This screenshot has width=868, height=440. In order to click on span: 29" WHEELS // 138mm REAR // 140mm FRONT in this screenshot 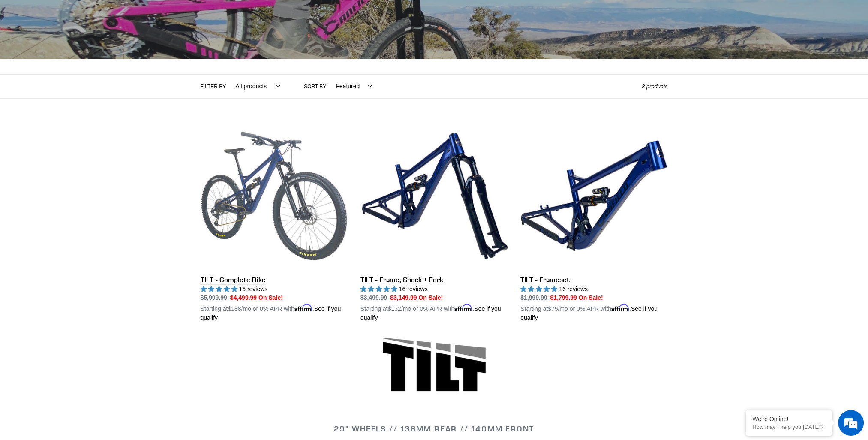, I will do `click(434, 428)`.